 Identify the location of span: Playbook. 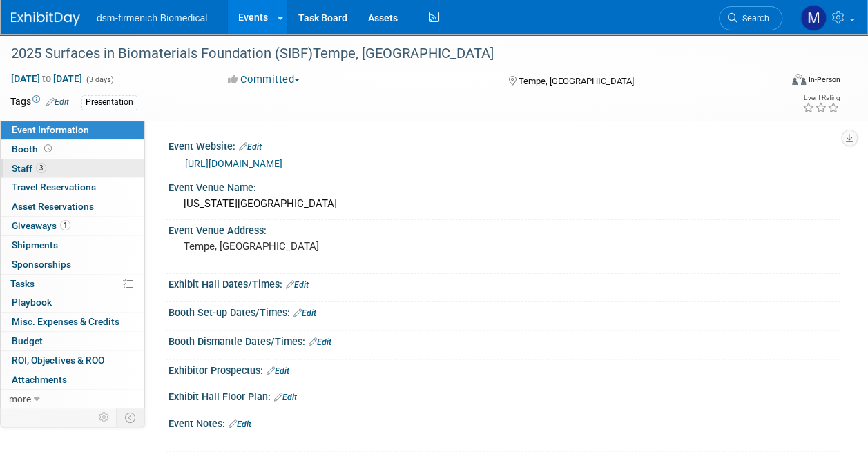
(32, 302).